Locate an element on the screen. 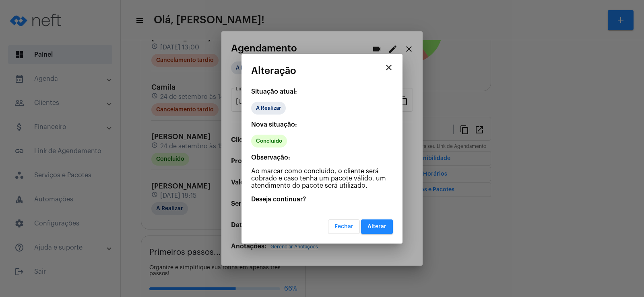  p: Nova situação: is located at coordinates (322, 125).